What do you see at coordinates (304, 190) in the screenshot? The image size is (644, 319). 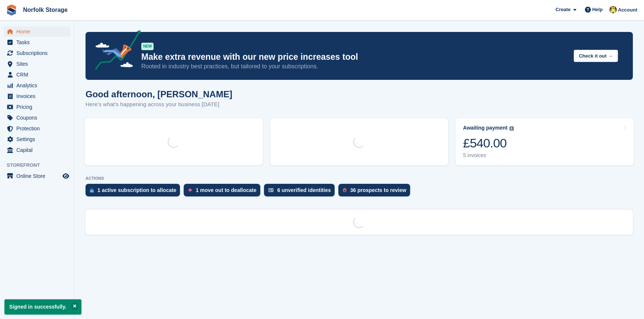 I see `div: 6 unverified identities` at bounding box center [304, 190].